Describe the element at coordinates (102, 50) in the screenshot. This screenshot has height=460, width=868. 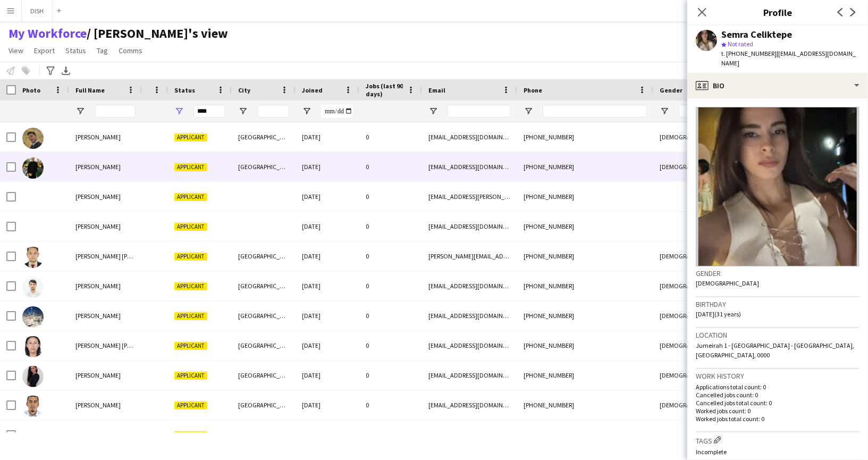
I see `a: Tag` at that location.